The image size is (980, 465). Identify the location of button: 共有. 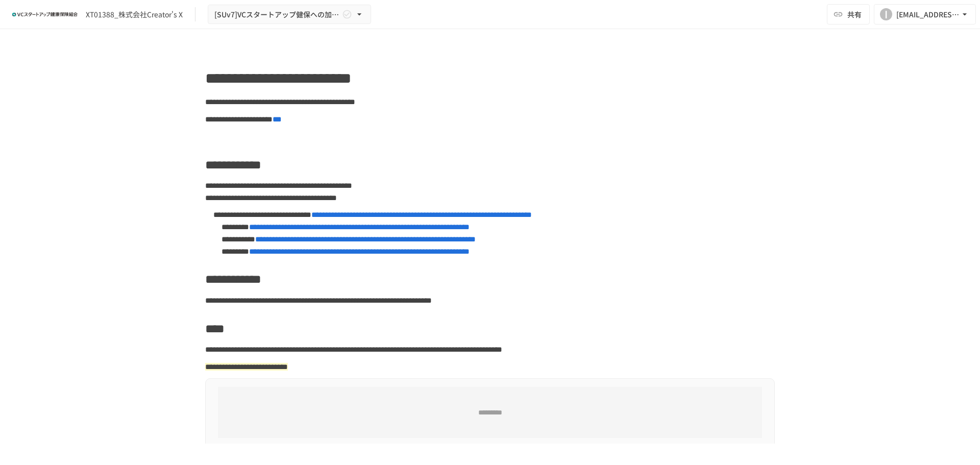
(848, 15).